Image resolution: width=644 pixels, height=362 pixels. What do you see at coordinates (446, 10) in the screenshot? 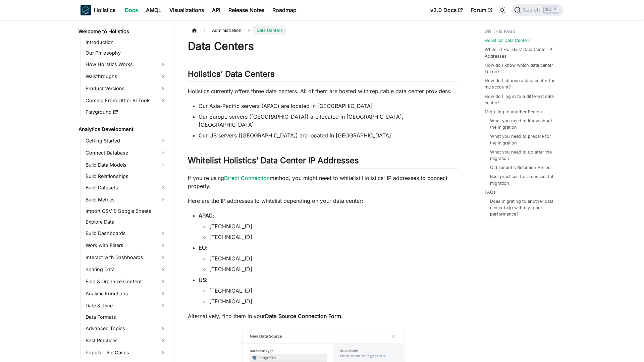
I see `a: v3.0 Docs` at bounding box center [446, 10].